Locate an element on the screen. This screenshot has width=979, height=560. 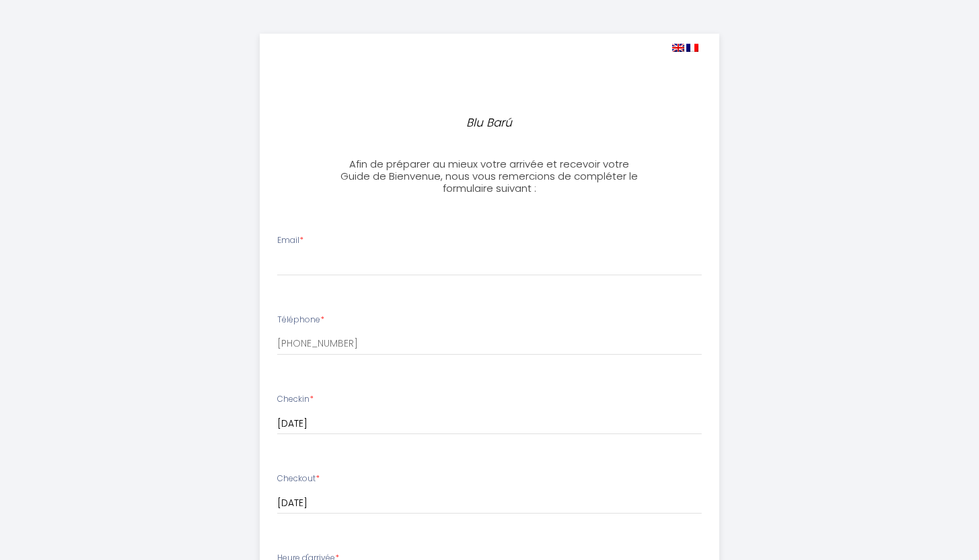
img: fr.png is located at coordinates (693, 48).